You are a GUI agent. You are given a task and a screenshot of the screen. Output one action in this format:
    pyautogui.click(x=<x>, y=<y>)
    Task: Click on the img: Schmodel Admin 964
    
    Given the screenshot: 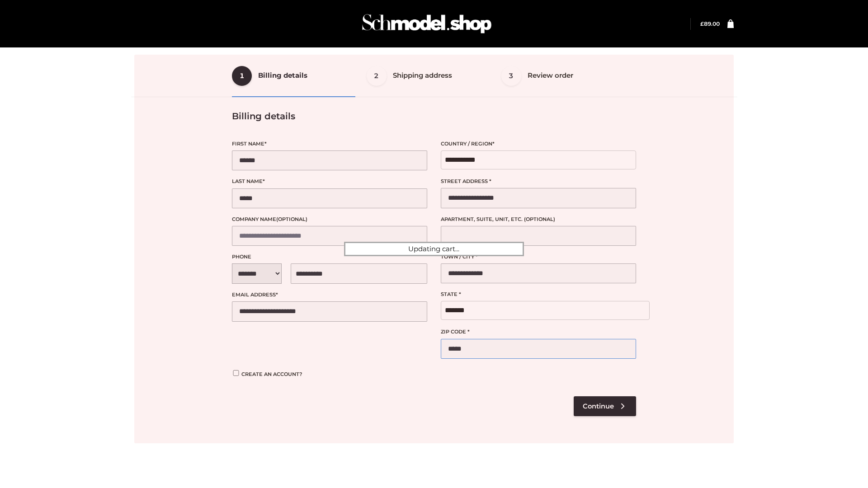 What is the action you would take?
    pyautogui.click(x=427, y=23)
    